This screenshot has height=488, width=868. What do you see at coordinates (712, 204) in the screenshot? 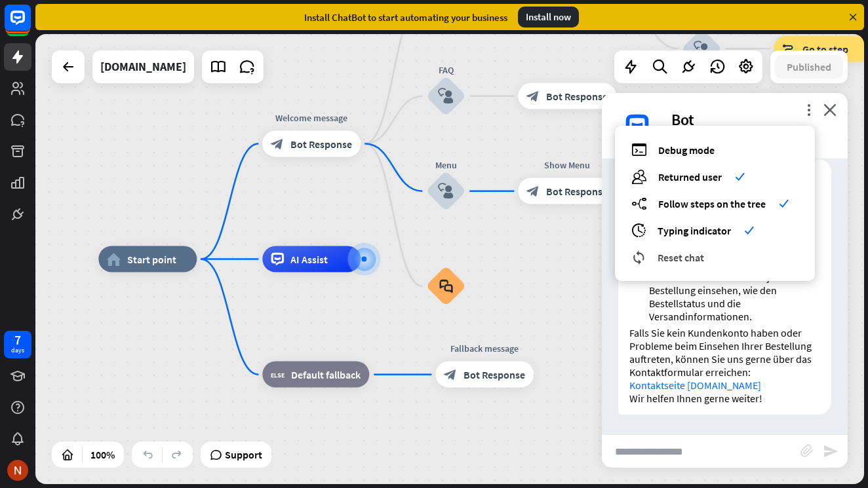
I see `span: Follow steps on the tree` at bounding box center [712, 204].